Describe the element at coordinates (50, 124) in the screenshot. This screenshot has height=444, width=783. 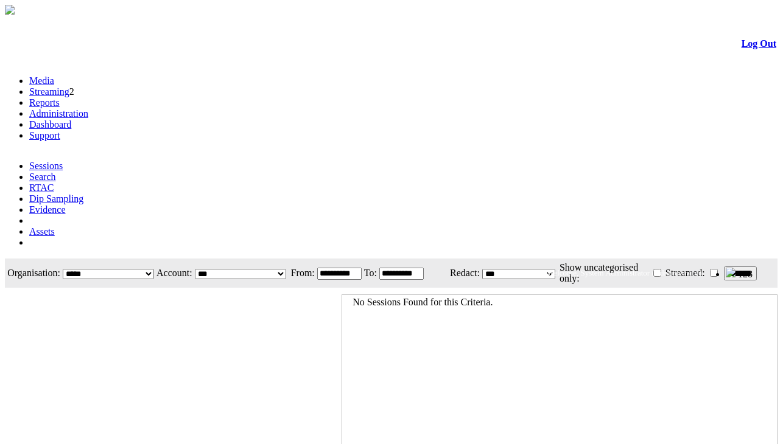
I see `a: Dashboard` at that location.